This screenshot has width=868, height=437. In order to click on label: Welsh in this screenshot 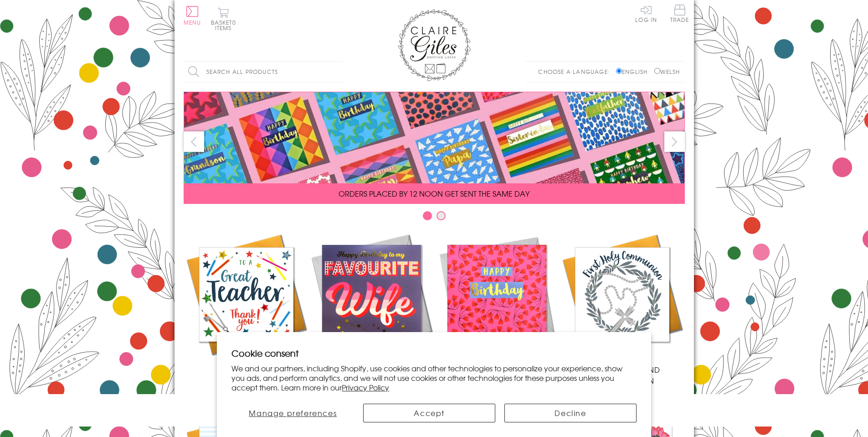, I will do `click(668, 72)`.